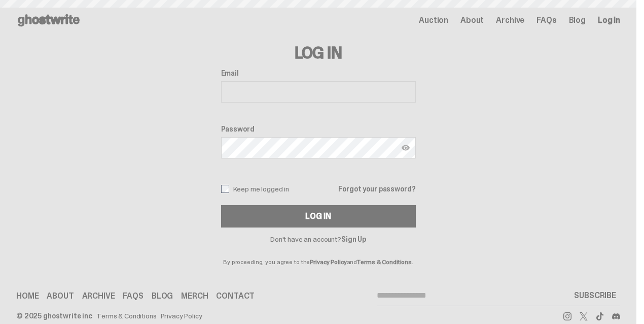 This screenshot has height=324, width=644. Describe the element at coordinates (406, 148) in the screenshot. I see `img: Show password` at that location.